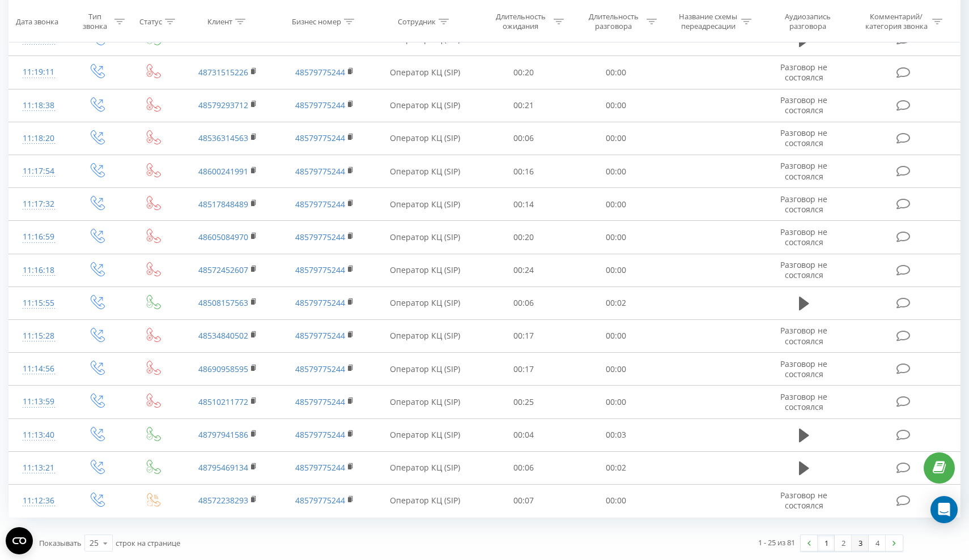  Describe the element at coordinates (223, 369) in the screenshot. I see `a: 48690958595` at that location.